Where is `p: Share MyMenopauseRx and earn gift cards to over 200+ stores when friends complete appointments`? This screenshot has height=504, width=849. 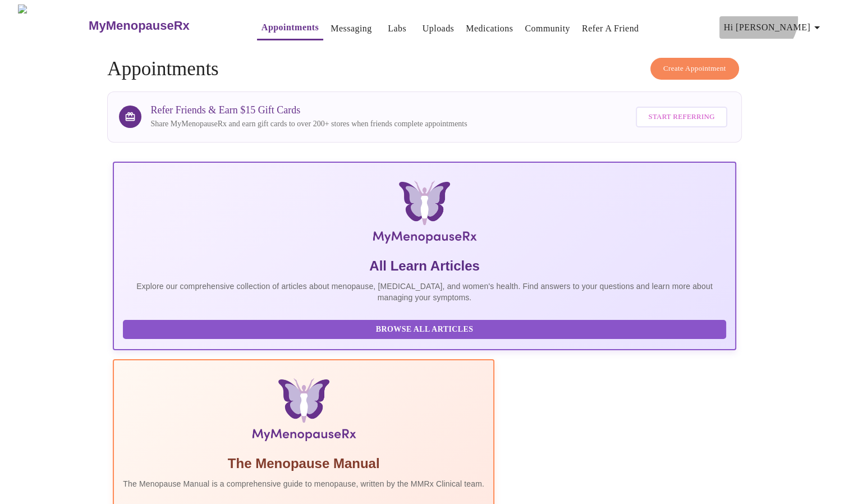
p: Share MyMenopauseRx and earn gift cards to over 200+ stores when friends complete appointments is located at coordinates (308, 124).